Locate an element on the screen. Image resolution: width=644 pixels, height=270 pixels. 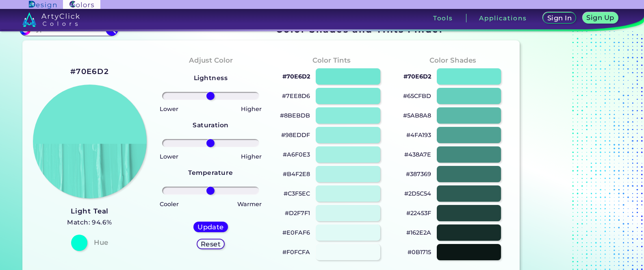
img: logo_artyclick_colors_white.svg is located at coordinates (51, 19).